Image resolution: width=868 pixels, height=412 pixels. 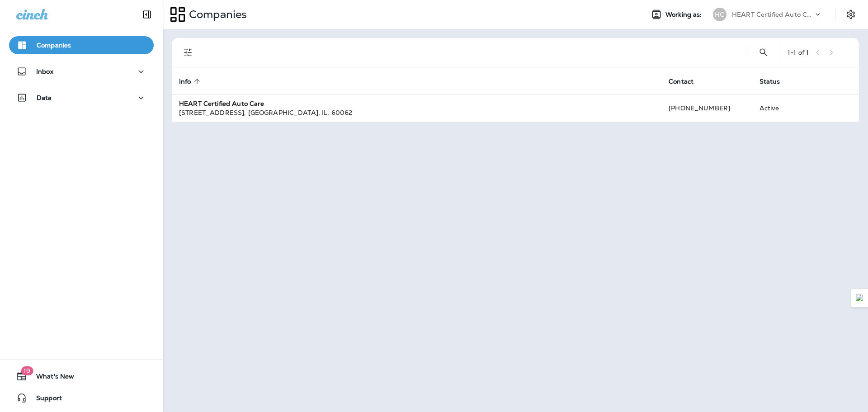 What do you see at coordinates (27, 371) in the screenshot?
I see `span: 19` at bounding box center [27, 371].